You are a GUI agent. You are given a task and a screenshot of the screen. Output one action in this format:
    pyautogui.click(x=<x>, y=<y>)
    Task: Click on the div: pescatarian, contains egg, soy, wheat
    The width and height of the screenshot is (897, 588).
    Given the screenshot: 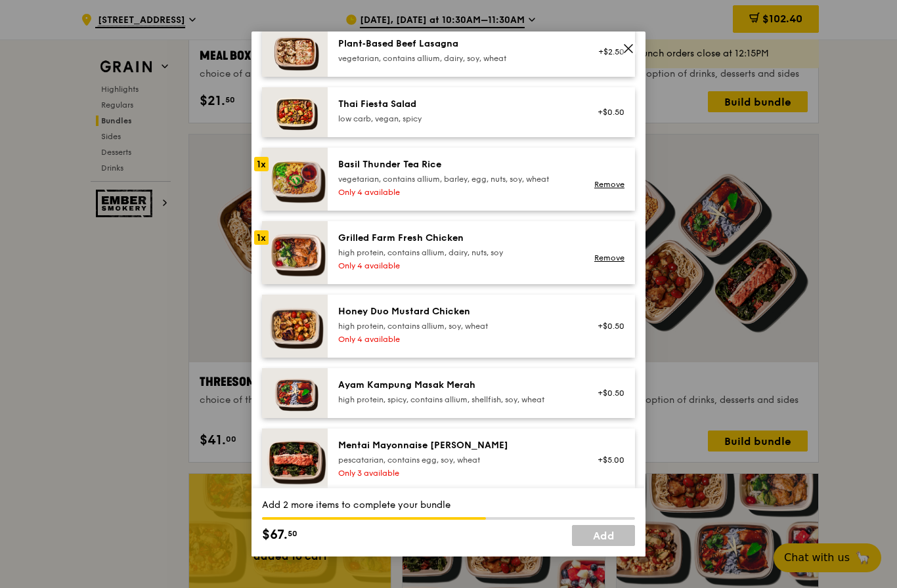 What is the action you would take?
    pyautogui.click(x=456, y=460)
    